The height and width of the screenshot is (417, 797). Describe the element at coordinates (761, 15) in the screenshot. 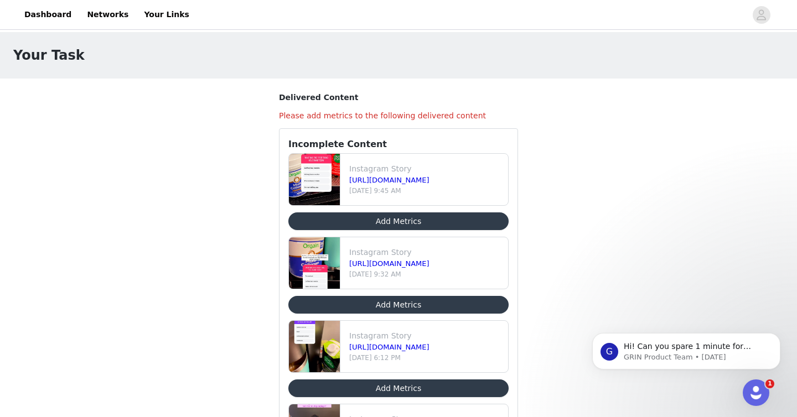

I see `div: avatar` at that location.